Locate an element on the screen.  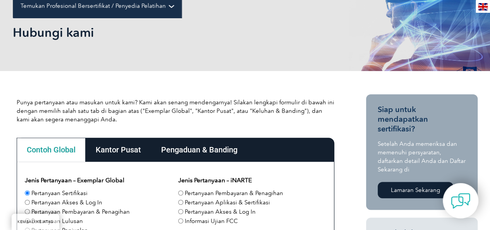
font: Hubungi kami is located at coordinates (54, 32).